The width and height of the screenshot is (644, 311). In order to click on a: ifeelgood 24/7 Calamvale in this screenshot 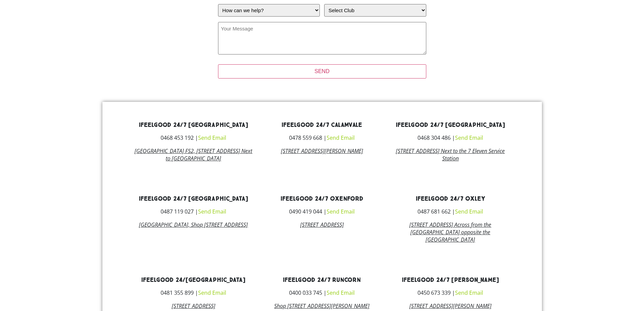, I will do `click(322, 125)`.